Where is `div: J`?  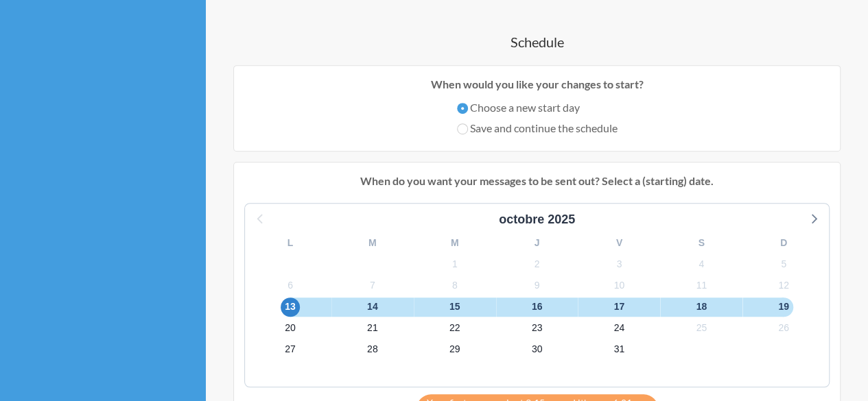 div: J is located at coordinates (537, 242).